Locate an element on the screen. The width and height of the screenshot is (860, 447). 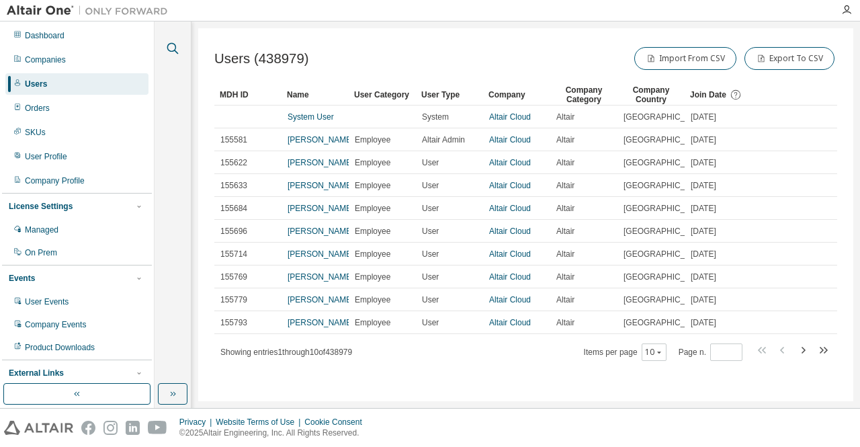
div: Company Category is located at coordinates (584, 95).